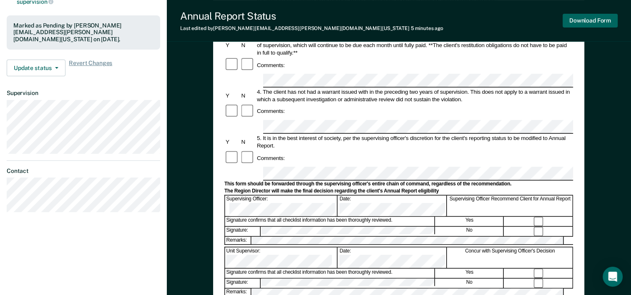  What do you see at coordinates (612, 277) in the screenshot?
I see `div: Open Intercom Messenger` at bounding box center [612, 277].